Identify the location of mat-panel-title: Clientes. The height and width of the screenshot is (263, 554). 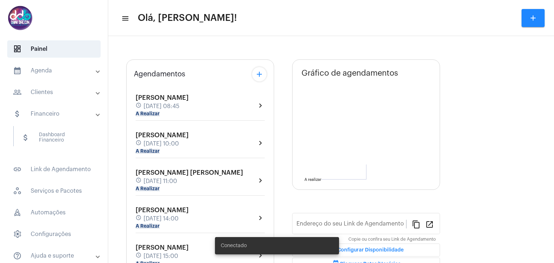
(54, 92).